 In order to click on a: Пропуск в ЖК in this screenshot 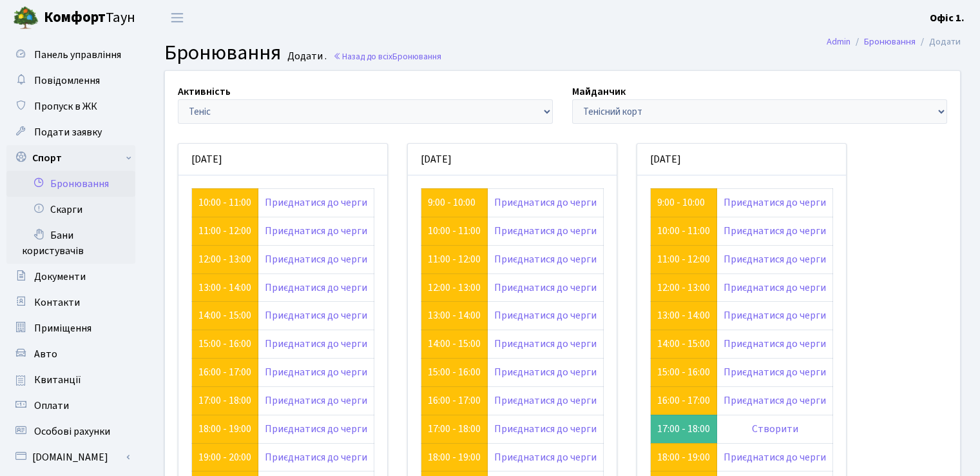, I will do `click(71, 106)`.